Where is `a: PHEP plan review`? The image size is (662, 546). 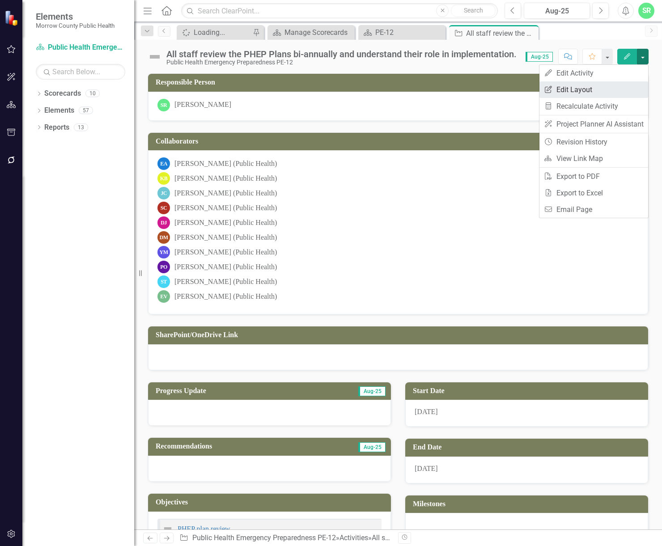
a: PHEP plan review is located at coordinates (204, 529).